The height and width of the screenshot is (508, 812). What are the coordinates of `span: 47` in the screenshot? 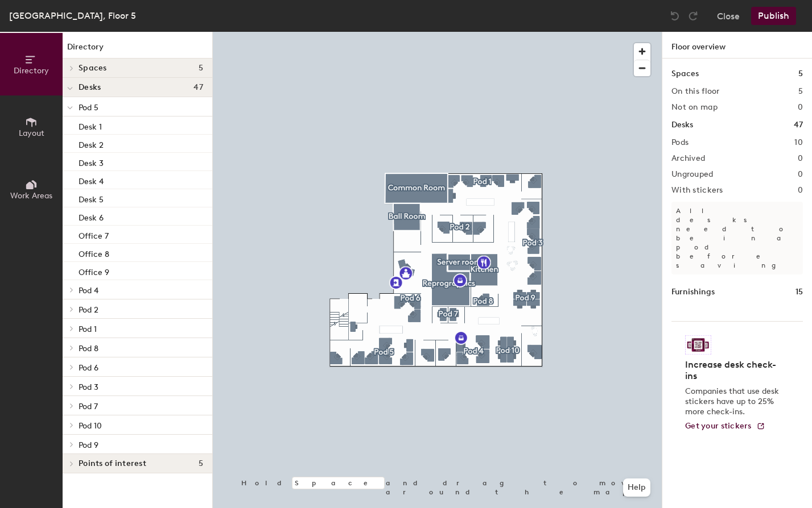 It's located at (198, 87).